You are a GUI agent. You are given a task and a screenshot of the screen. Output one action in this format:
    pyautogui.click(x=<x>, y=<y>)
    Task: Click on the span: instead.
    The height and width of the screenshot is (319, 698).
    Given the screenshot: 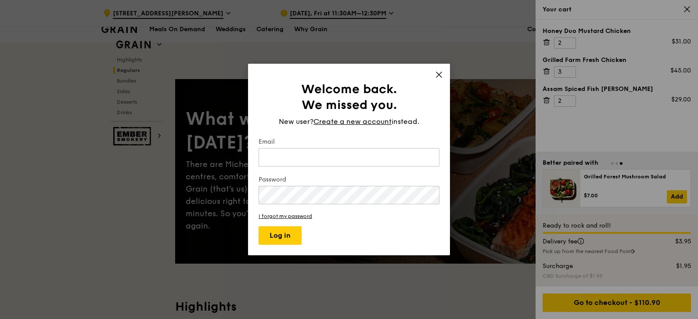 What is the action you would take?
    pyautogui.click(x=405, y=121)
    